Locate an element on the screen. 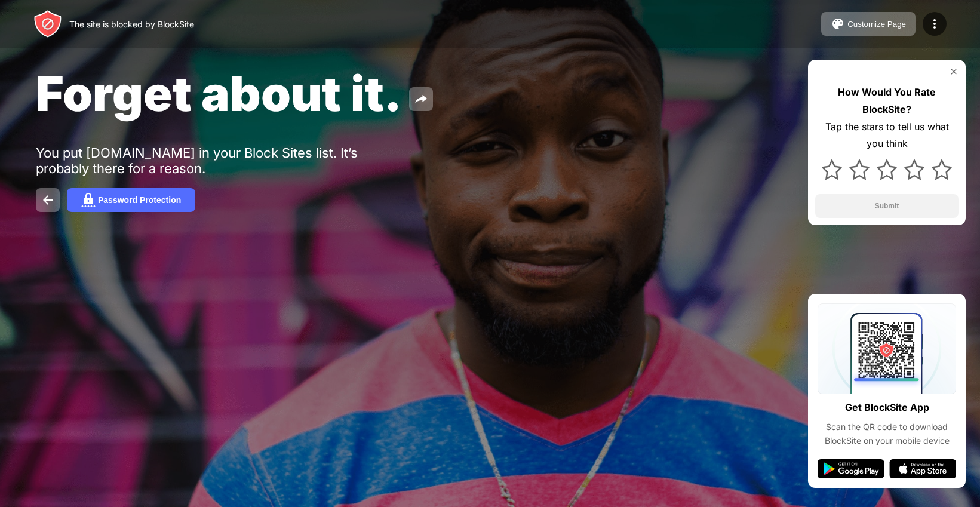 This screenshot has height=507, width=980. div: The site is blocked by BlockSite is located at coordinates (131, 24).